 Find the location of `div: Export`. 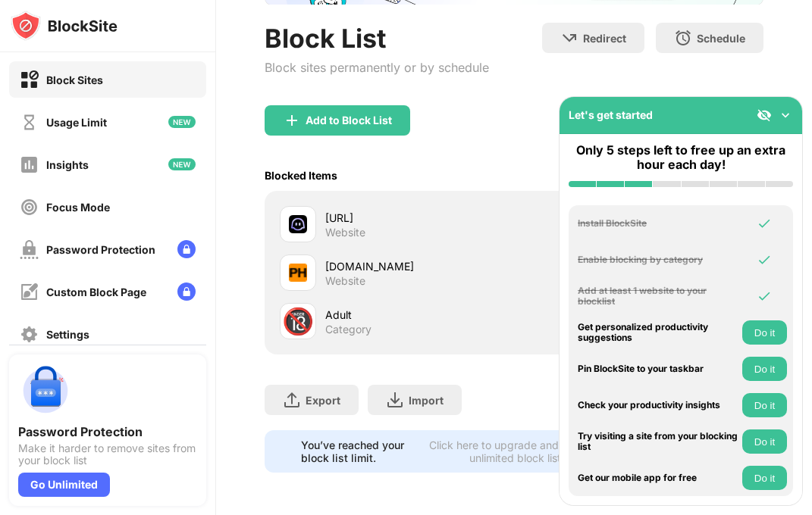

div: Export is located at coordinates (323, 400).